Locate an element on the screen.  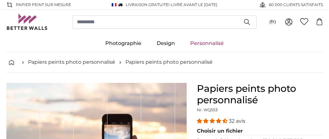
span: 32 avis is located at coordinates (237, 121).